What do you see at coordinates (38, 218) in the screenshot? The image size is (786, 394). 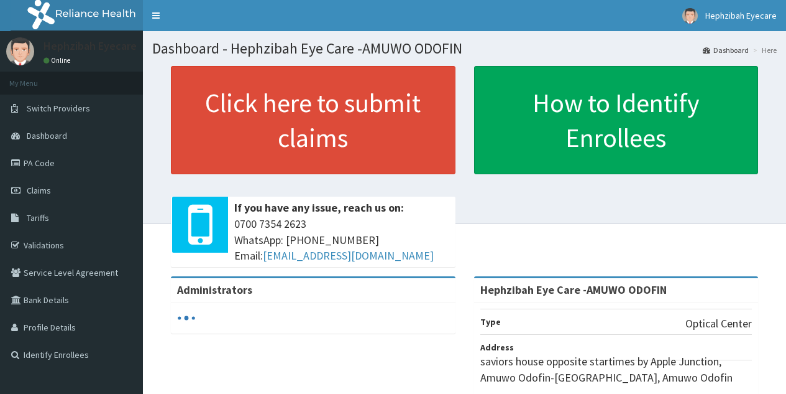 I see `span: Tariffs` at bounding box center [38, 218].